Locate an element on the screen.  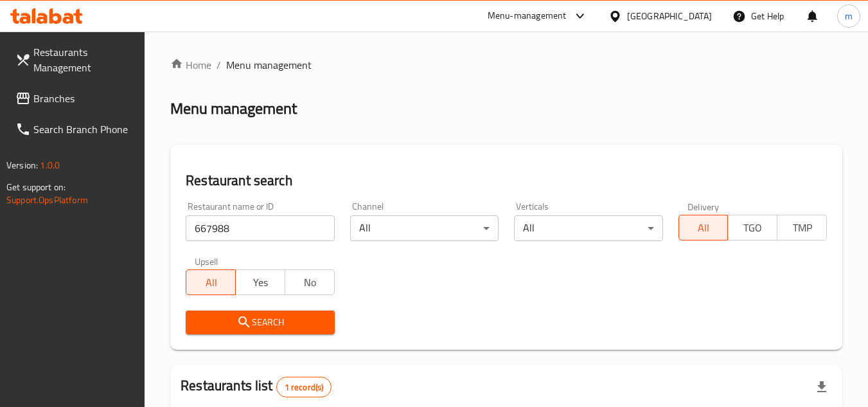
label: Delivery is located at coordinates (703, 206).